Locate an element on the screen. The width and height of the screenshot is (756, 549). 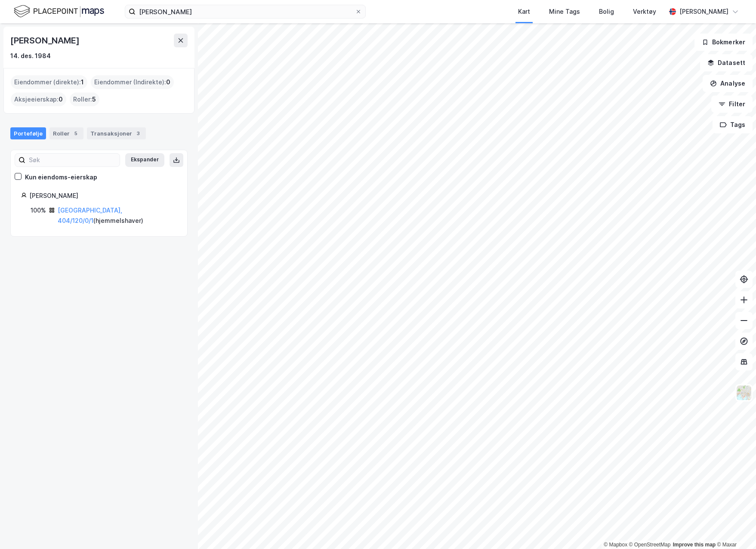
a: Improve this map is located at coordinates (694, 545).